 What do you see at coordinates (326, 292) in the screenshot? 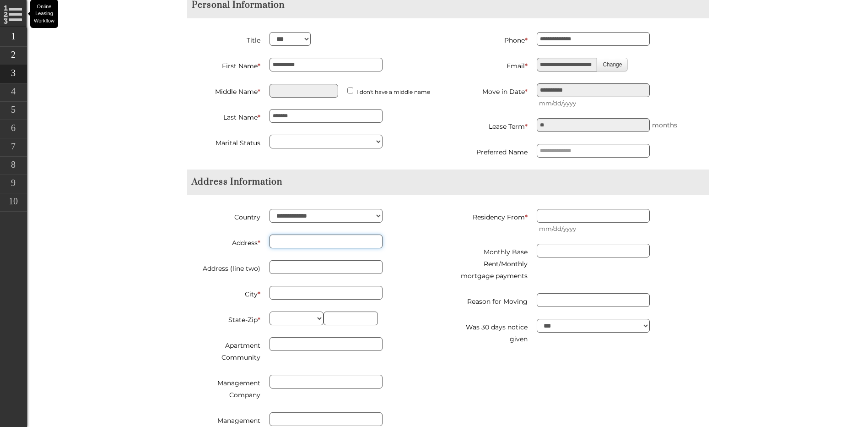
I see `input: current city` at bounding box center [326, 292].